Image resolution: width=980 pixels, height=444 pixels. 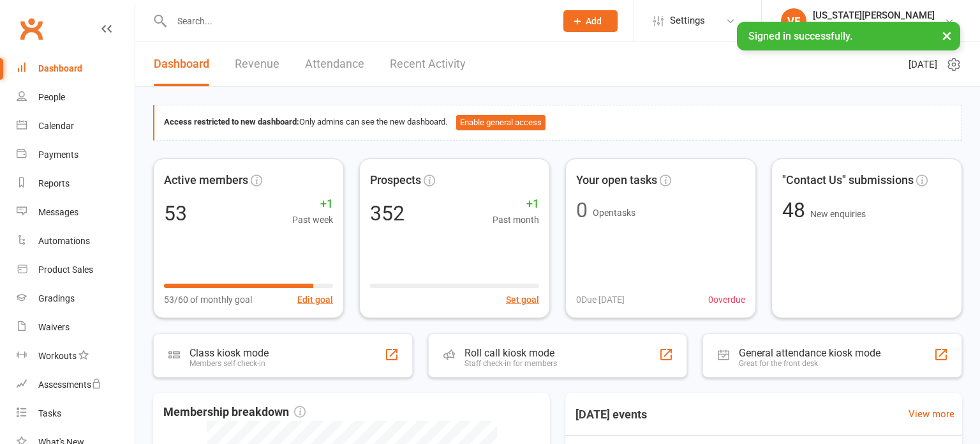 I want to click on div: 0, so click(x=582, y=210).